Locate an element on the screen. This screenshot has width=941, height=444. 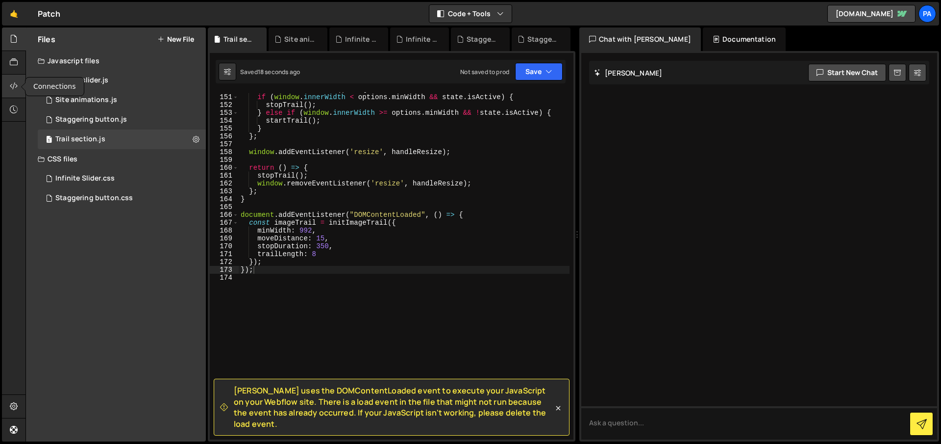
div: 168 is located at coordinates (224, 230).